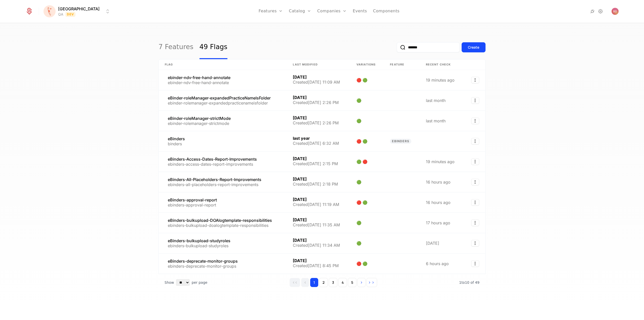  Describe the element at coordinates (467, 283) in the screenshot. I see `span: 1 to 10 of` at that location.